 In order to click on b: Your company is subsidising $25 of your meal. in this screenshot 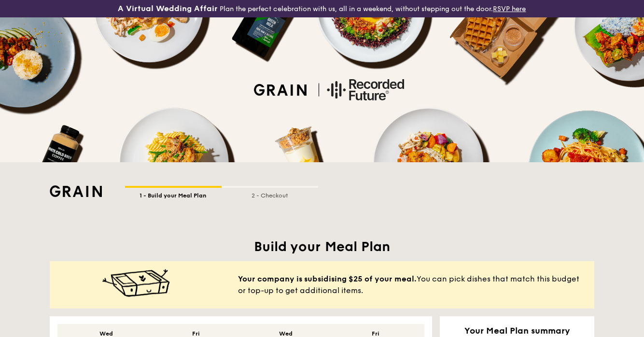, I will do `click(327, 278)`.